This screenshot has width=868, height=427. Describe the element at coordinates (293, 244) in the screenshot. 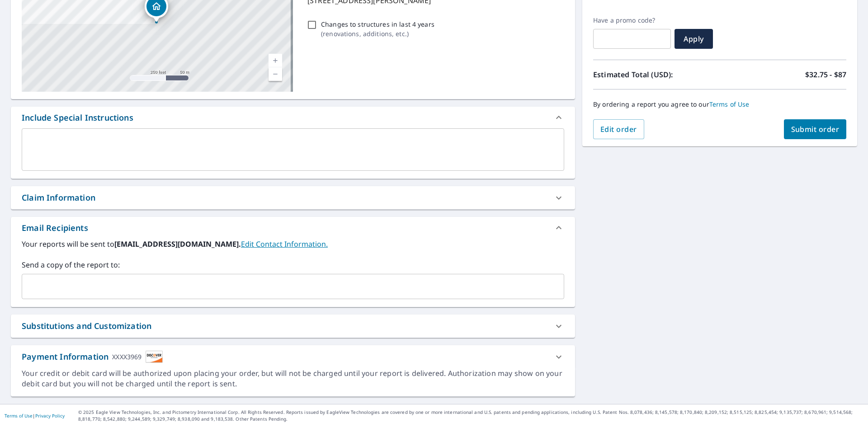

I see `label: Your reports will be sent to` at that location.